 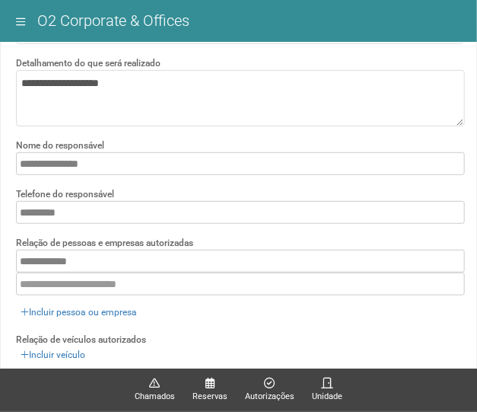 What do you see at coordinates (81, 339) in the screenshot?
I see `label: Relação de veículos autorizados` at bounding box center [81, 339].